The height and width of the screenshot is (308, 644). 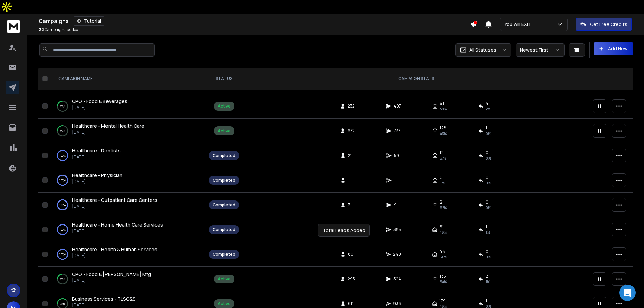 What do you see at coordinates (117, 224) in the screenshot?
I see `span: Healthcare - Home Health Care Services` at bounding box center [117, 224].